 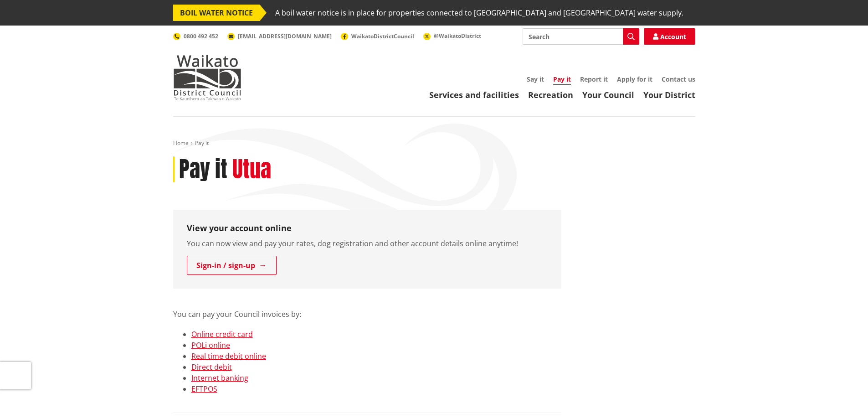 What do you see at coordinates (220, 378) in the screenshot?
I see `a: Internet banking` at bounding box center [220, 378].